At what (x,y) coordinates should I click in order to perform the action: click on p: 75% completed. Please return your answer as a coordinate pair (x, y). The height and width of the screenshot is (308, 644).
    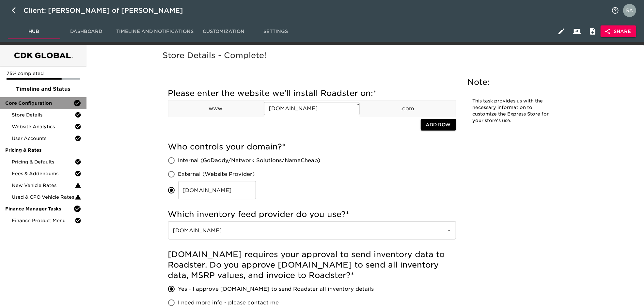
    Looking at the image, I should click on (43, 73).